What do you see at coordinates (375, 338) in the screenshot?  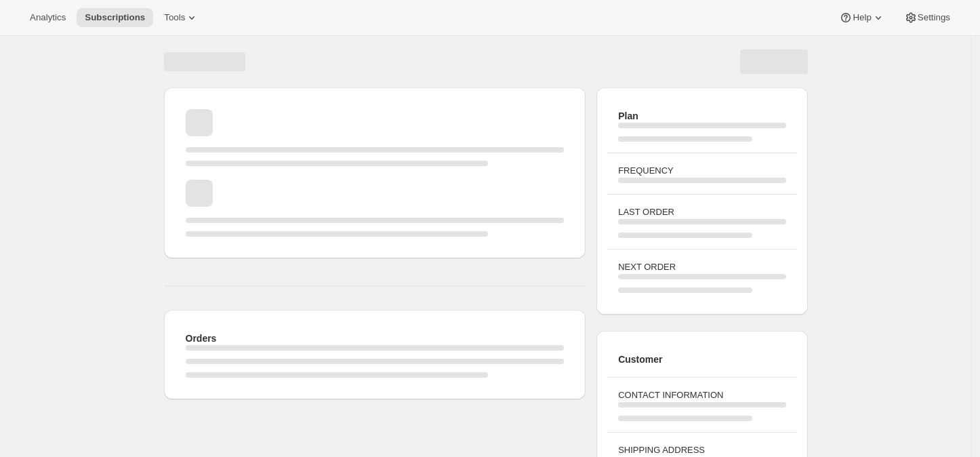 I see `h2: Orders` at bounding box center [375, 338].